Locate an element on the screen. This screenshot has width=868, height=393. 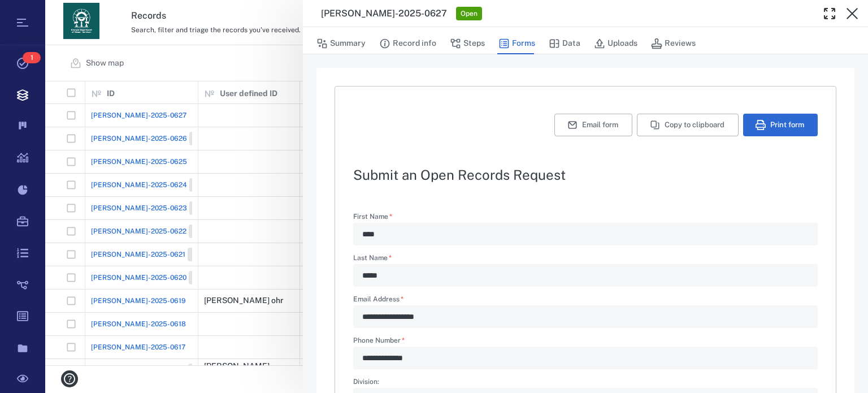
span: 1 is located at coordinates (32, 58).